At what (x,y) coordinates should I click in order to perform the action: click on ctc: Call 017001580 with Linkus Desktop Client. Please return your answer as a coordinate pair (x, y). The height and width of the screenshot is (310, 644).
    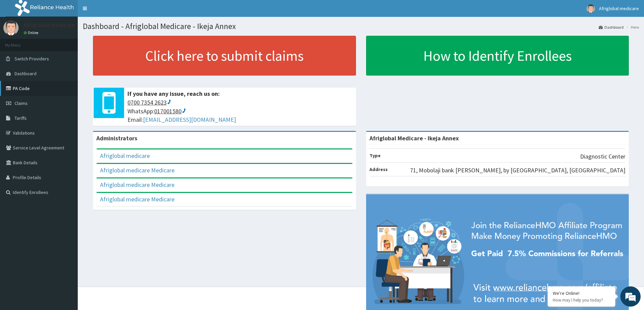
    Looking at the image, I should click on (170, 111).